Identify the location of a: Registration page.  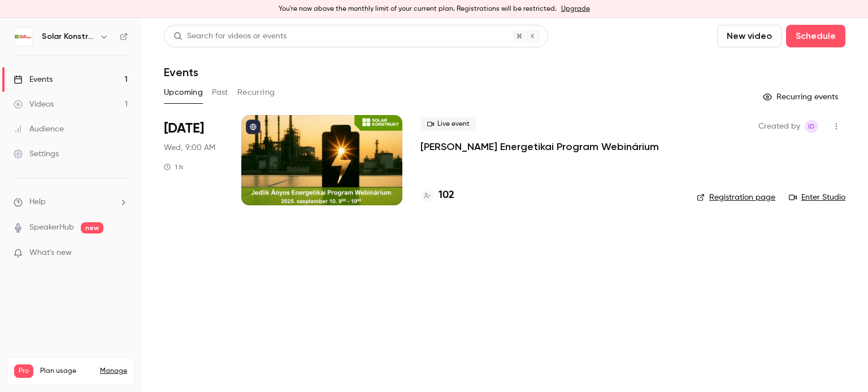
(736, 197).